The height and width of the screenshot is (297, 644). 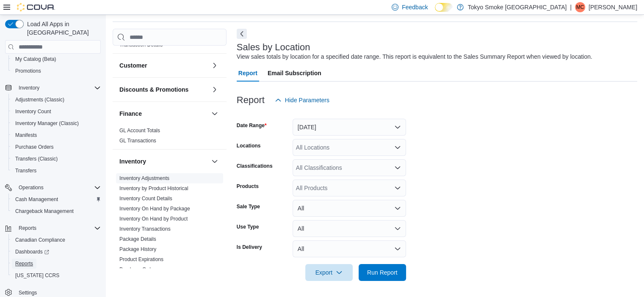 I want to click on button: Hide Parameters, so click(x=302, y=100).